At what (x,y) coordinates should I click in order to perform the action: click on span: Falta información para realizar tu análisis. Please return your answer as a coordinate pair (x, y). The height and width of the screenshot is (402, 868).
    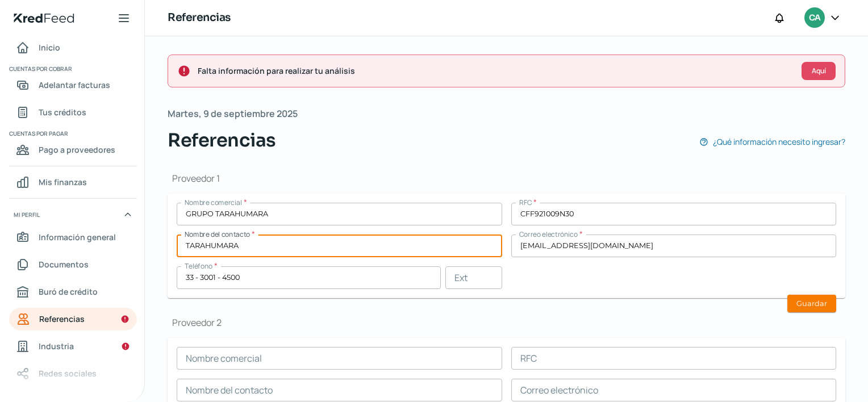
    Looking at the image, I should click on (495, 71).